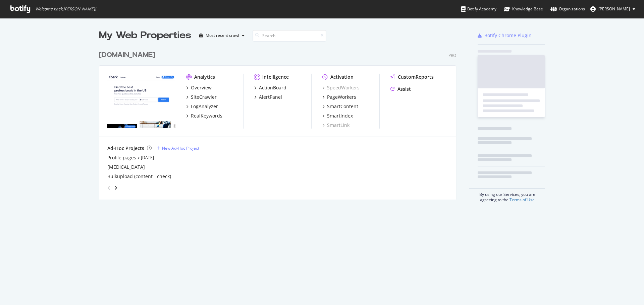 Image resolution: width=644 pixels, height=305 pixels. Describe the element at coordinates (270, 88) in the screenshot. I see `a: ActionBoard` at that location.